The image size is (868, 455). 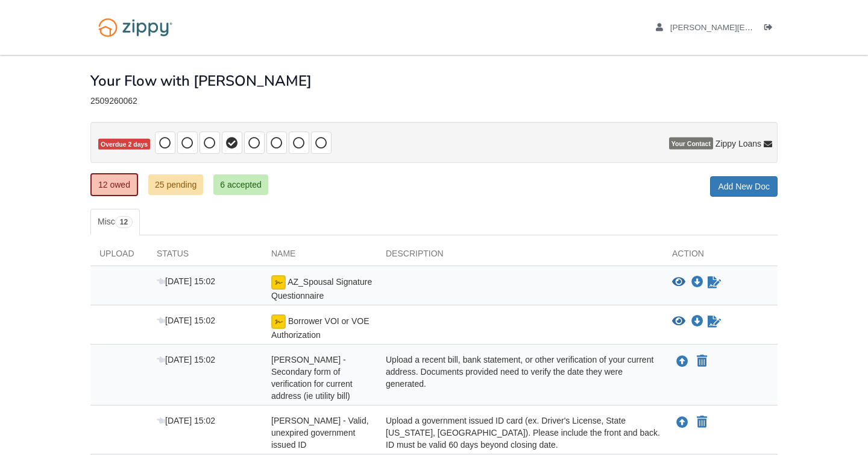 What do you see at coordinates (697, 322) in the screenshot?
I see `a: Download Borrower VOI or VOE Authorization` at bounding box center [697, 322].